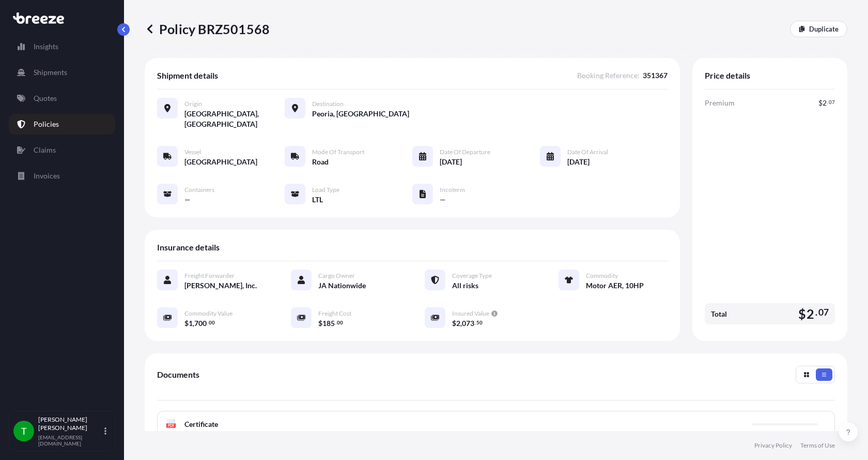 This screenshot has width=868, height=460. What do you see at coordinates (178, 375) in the screenshot?
I see `span: Documents` at bounding box center [178, 375].